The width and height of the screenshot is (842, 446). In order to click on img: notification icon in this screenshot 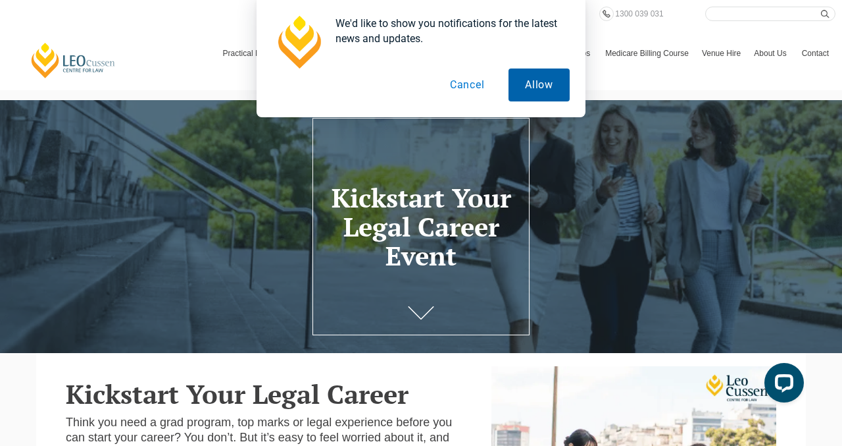, I will do `click(299, 42)`.